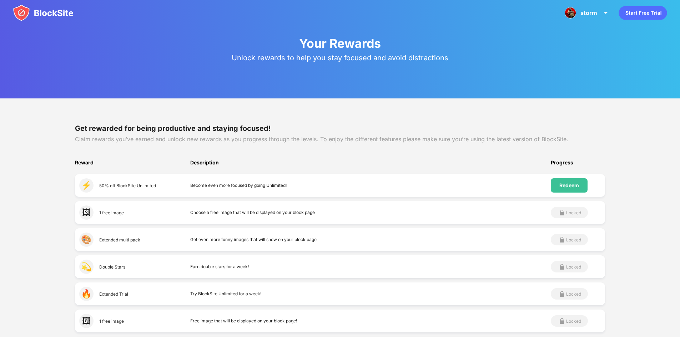  I want to click on div: storm, so click(588, 13).